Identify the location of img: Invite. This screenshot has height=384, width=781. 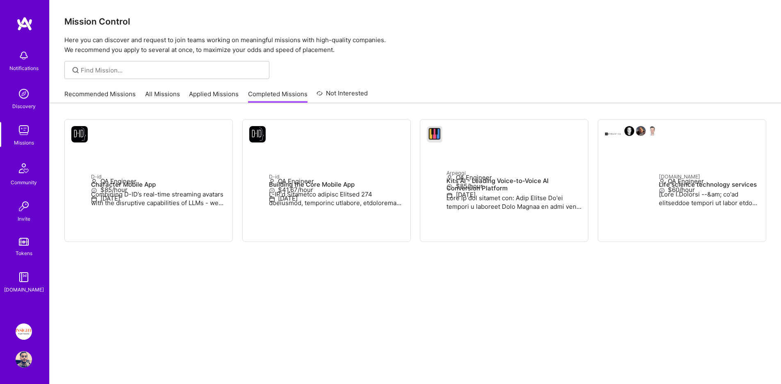
(24, 207).